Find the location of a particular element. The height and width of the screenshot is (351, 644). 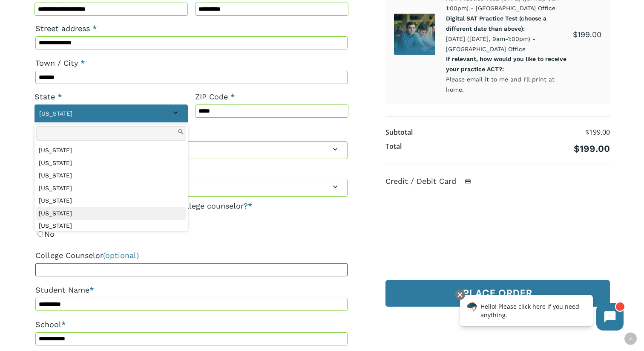

label: Student Name is located at coordinates (191, 290).